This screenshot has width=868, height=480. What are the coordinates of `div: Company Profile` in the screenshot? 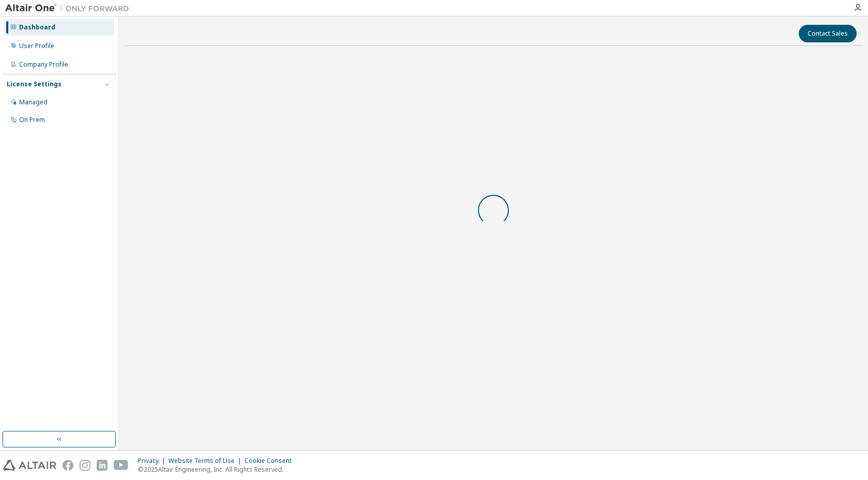 It's located at (43, 65).